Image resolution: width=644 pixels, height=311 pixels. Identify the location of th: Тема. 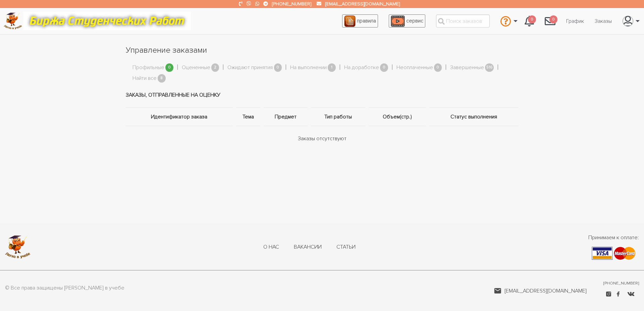
(248, 117).